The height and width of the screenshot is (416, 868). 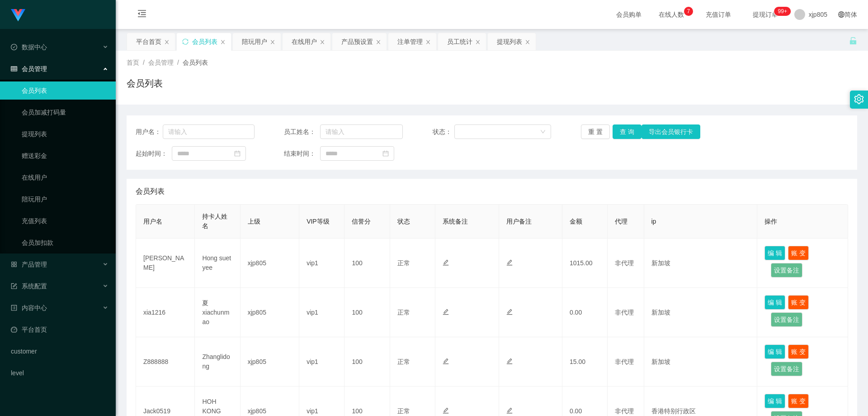 What do you see at coordinates (65, 134) in the screenshot?
I see `a: 提现列表` at bounding box center [65, 134].